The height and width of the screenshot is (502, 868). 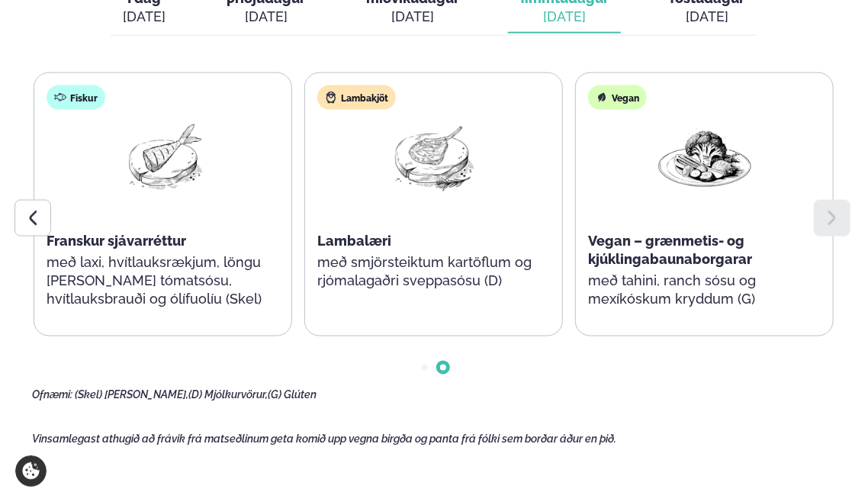 What do you see at coordinates (705, 157) in the screenshot?
I see `img: Vegan.png` at bounding box center [705, 157].